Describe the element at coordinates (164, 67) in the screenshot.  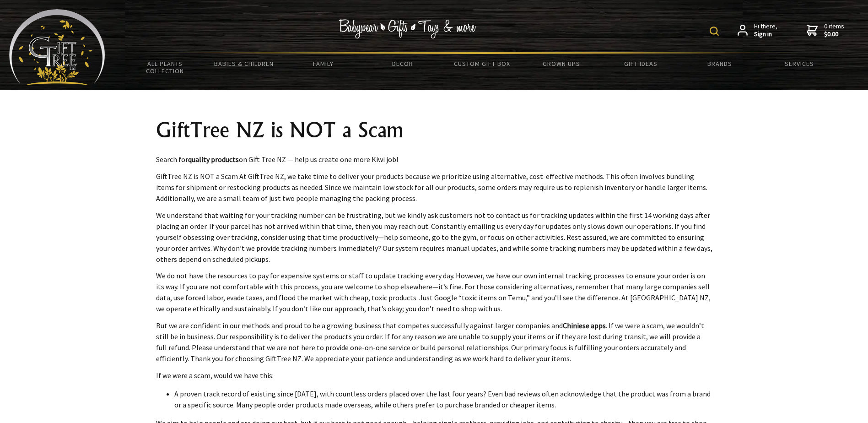
I see `a: All Plants Collection` at that location.